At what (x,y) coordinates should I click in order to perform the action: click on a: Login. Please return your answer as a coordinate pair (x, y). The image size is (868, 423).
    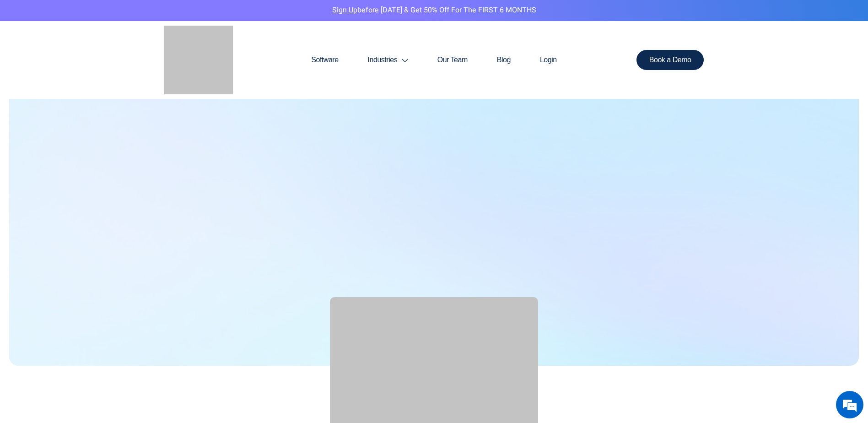
    Looking at the image, I should click on (548, 60).